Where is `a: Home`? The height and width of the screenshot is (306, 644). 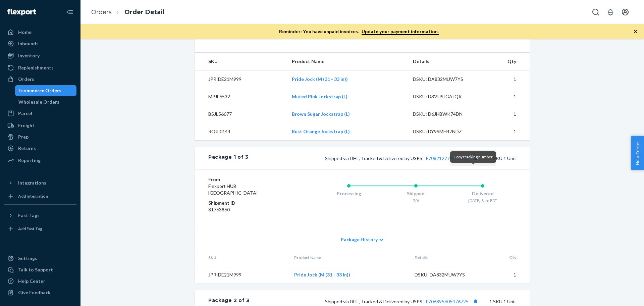
a: Home is located at coordinates (40, 32).